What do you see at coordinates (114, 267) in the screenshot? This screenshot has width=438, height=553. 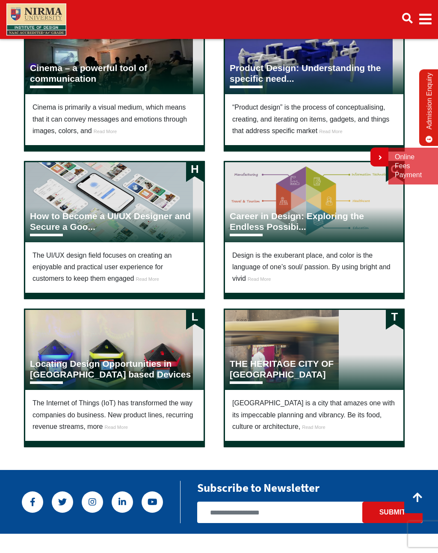 I see `li: The UI/UX design field focuses on creating an enjoyable and practical user experience for custome...` at bounding box center [114, 267].